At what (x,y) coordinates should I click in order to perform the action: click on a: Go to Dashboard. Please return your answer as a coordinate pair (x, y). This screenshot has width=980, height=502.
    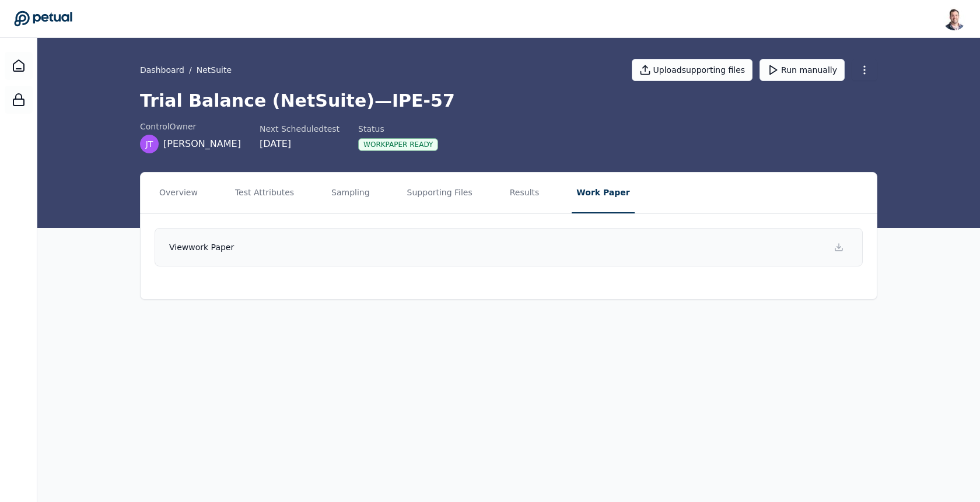
    Looking at the image, I should click on (44, 19).